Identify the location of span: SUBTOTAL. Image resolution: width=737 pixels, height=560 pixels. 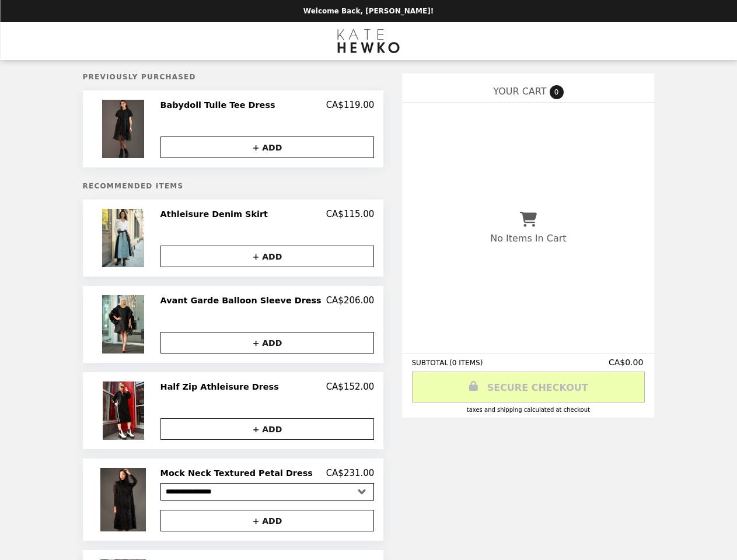
(430, 363).